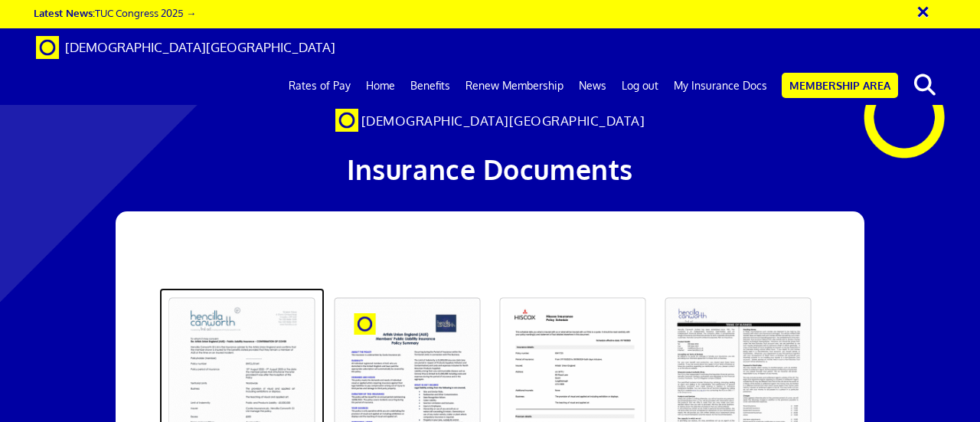 The height and width of the screenshot is (422, 980). Describe the element at coordinates (115, 12) in the screenshot. I see `a: Latest News:TUC Congress 2025 →` at that location.